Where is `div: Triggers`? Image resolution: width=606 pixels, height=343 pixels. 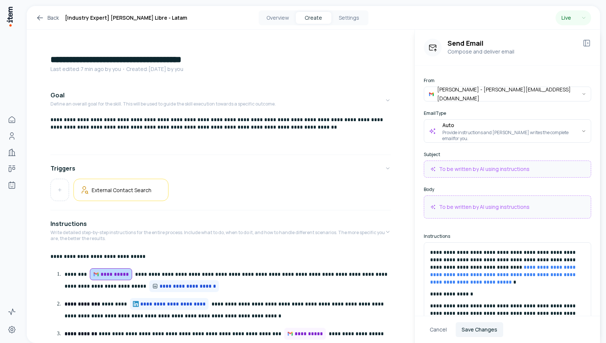 div: Triggers is located at coordinates (221, 193).